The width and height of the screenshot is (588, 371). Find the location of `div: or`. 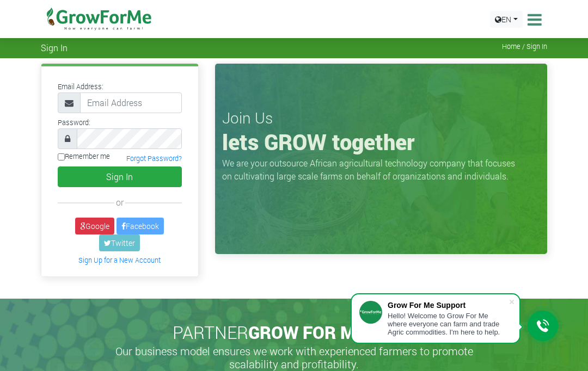

div: or is located at coordinates (120, 202).